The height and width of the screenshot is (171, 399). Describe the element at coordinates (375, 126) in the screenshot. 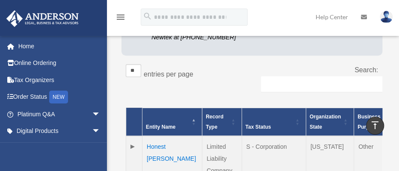

I see `a: vertical_align_top` at that location.